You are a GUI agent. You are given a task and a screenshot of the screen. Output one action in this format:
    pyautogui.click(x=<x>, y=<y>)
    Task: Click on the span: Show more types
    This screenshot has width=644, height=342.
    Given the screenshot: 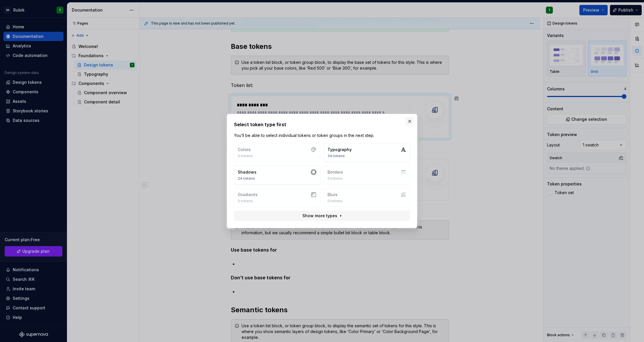 What is the action you would take?
    pyautogui.click(x=319, y=216)
    